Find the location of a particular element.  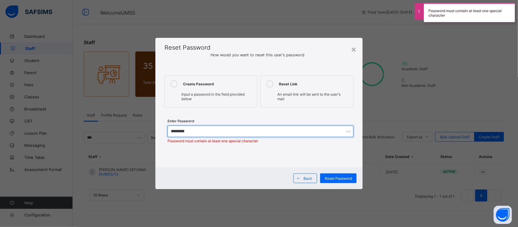

div: Reset Link is located at coordinates (314, 84).